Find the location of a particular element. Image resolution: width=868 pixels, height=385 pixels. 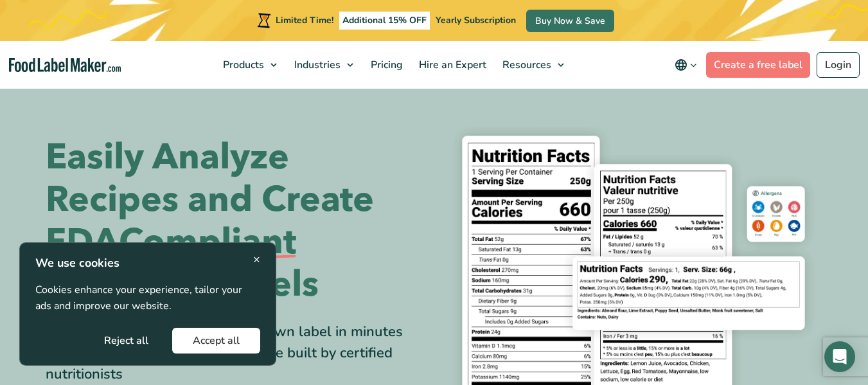

h1: Easily Analyze Recipes and Create FDA Nutrition Labels is located at coordinates (235, 221).